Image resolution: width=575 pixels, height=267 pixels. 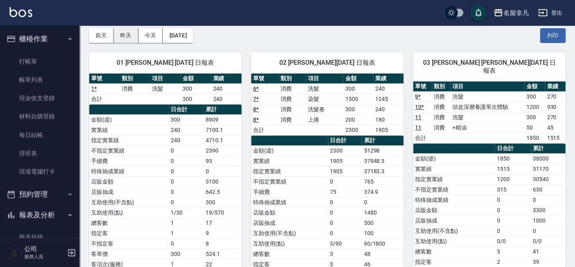 I want to click on a: 每日結帳, so click(x=40, y=135).